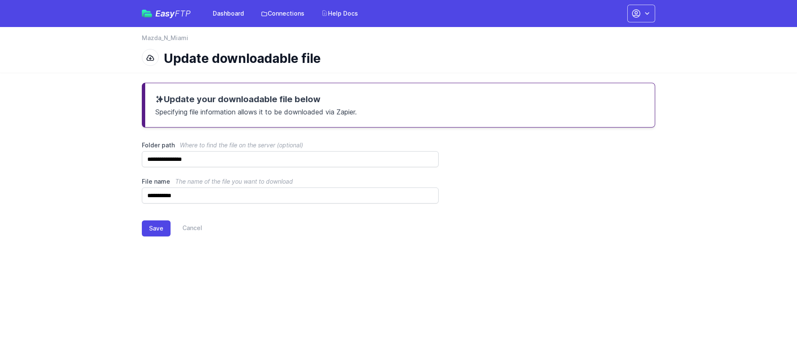 This screenshot has height=361, width=797. What do you see at coordinates (166, 14) in the screenshot?
I see `a: EasyFTP` at bounding box center [166, 14].